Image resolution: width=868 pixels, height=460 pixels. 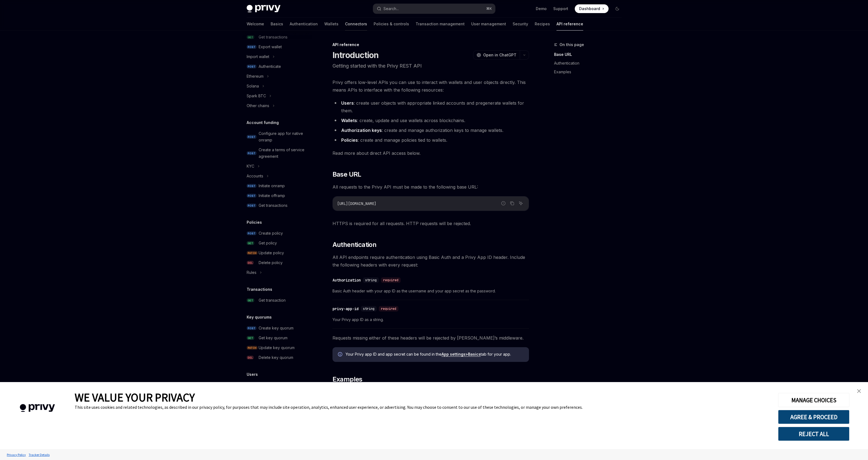 What do you see at coordinates (303, 24) in the screenshot?
I see `a: Authentication` at bounding box center [303, 24].